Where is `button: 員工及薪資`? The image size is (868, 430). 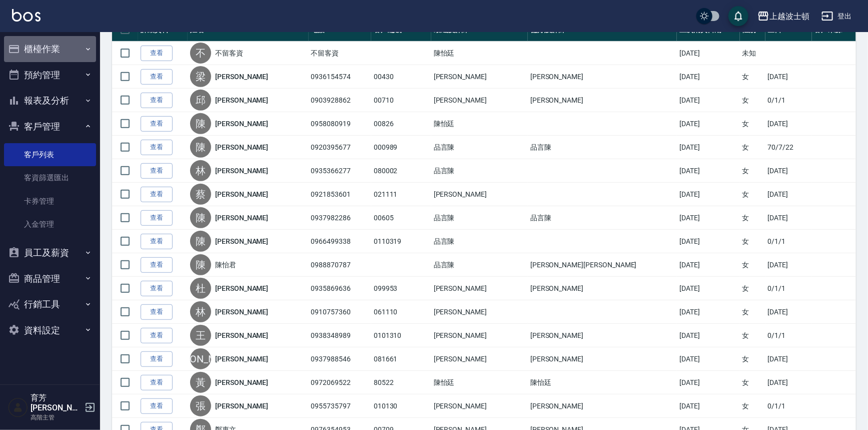 button: 員工及薪資 is located at coordinates (50, 253).